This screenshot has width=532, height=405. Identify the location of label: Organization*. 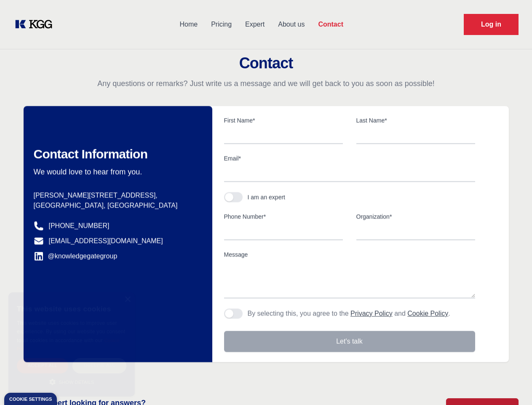
(416, 216).